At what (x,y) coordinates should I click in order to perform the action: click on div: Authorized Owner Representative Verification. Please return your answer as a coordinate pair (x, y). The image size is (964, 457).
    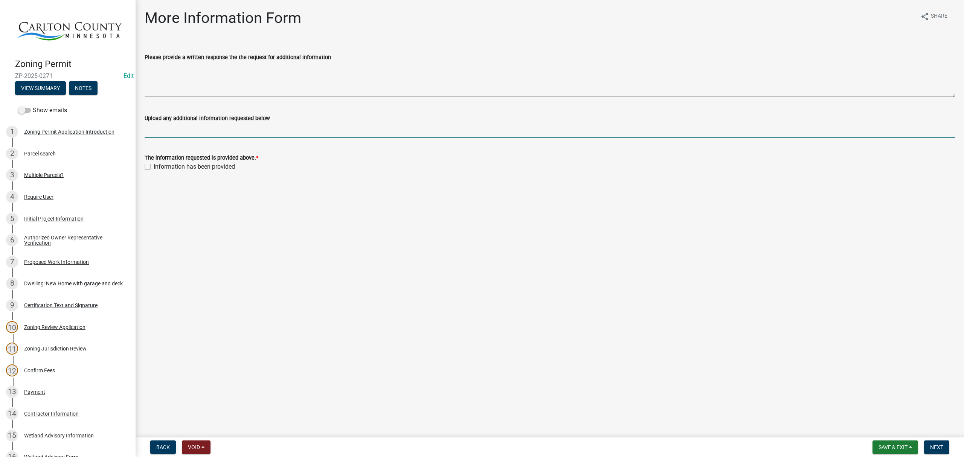
    Looking at the image, I should click on (74, 240).